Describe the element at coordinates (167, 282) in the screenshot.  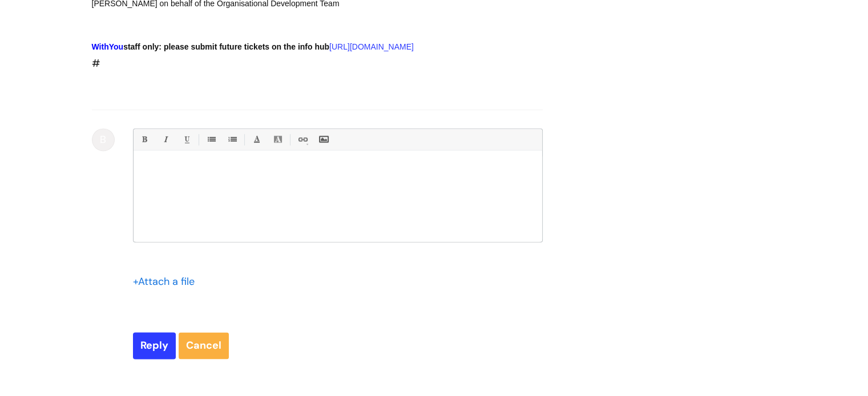
I see `div: Attach a file` at that location.